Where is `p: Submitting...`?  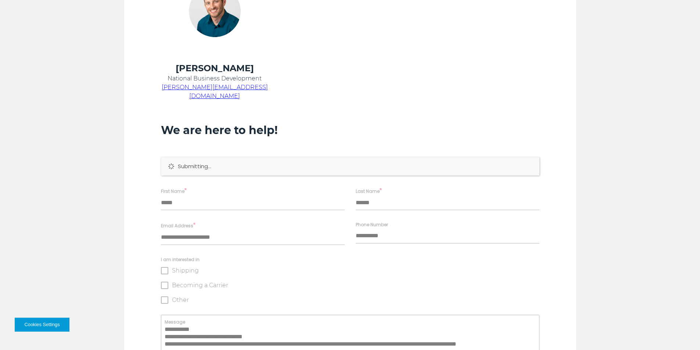 p: Submitting... is located at coordinates (355, 167).